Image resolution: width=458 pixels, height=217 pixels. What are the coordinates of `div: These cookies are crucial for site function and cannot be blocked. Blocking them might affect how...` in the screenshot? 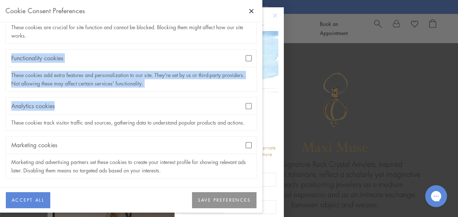 It's located at (131, 31).